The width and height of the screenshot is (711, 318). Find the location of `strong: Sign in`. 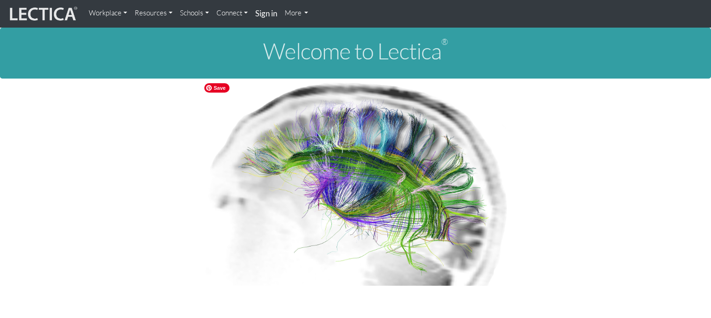

strong: Sign in is located at coordinates (266, 13).